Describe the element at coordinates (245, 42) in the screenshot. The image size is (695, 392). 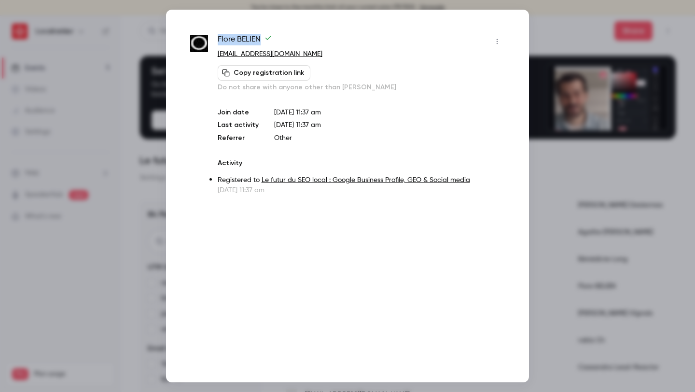
I see `span: Flore BELIEN` at that location.